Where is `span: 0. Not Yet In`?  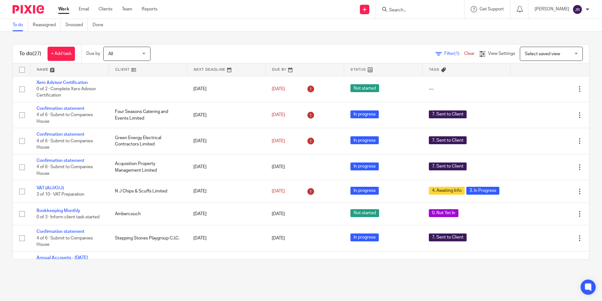
span: 0. Not Yet In is located at coordinates (444, 213).